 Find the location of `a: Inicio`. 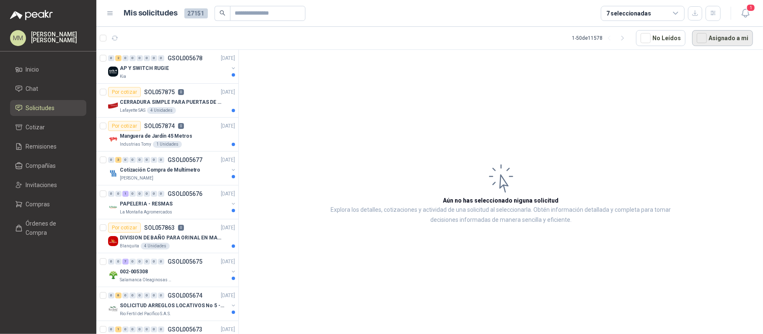

a: Inicio is located at coordinates (48, 70).